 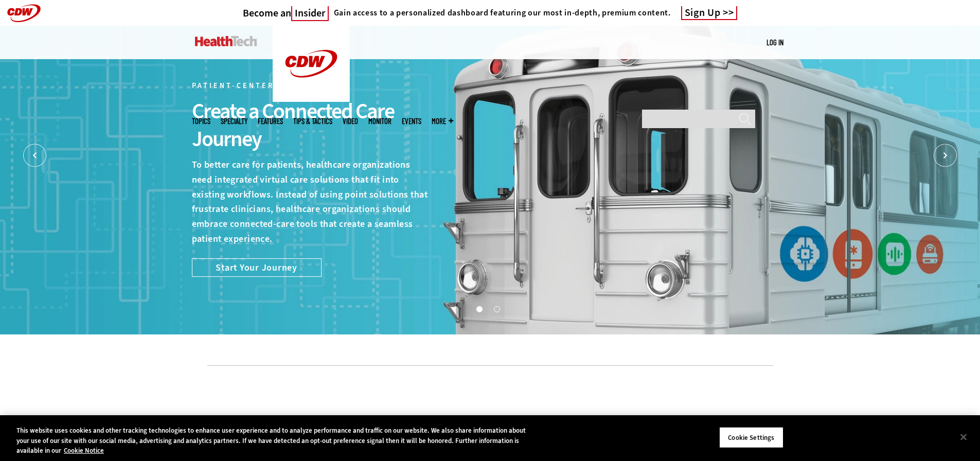 What do you see at coordinates (285, 13) in the screenshot?
I see `h3: Become an` at bounding box center [285, 13].